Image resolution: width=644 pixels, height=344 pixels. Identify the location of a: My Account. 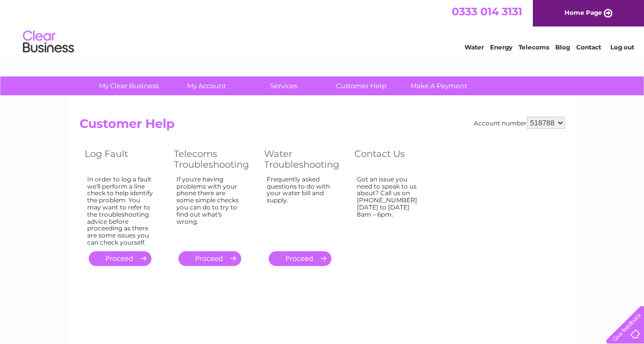
(206, 86).